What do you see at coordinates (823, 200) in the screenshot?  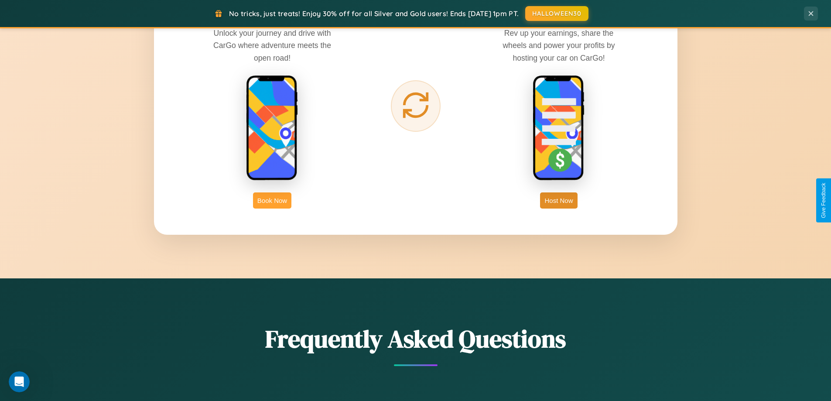 I see `div: Give Feedback` at bounding box center [823, 200].